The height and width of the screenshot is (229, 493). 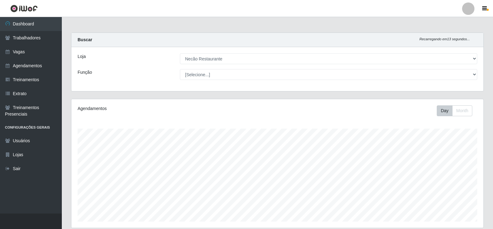 I want to click on strong: Buscar, so click(x=85, y=40).